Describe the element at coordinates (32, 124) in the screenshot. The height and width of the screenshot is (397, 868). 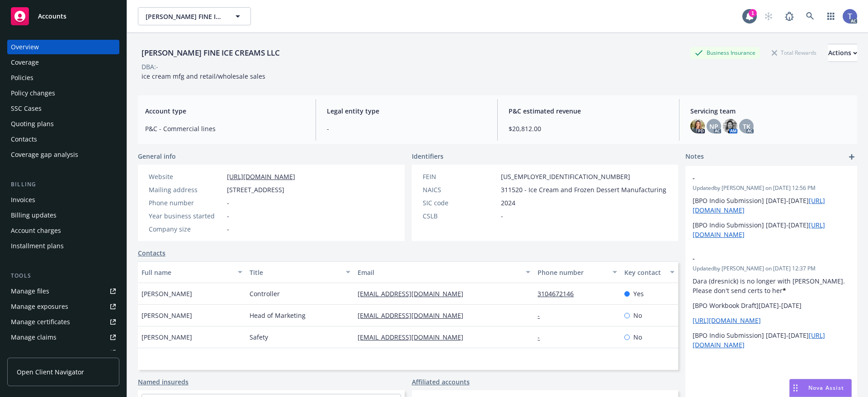
I see `div: Quoting plans` at that location.